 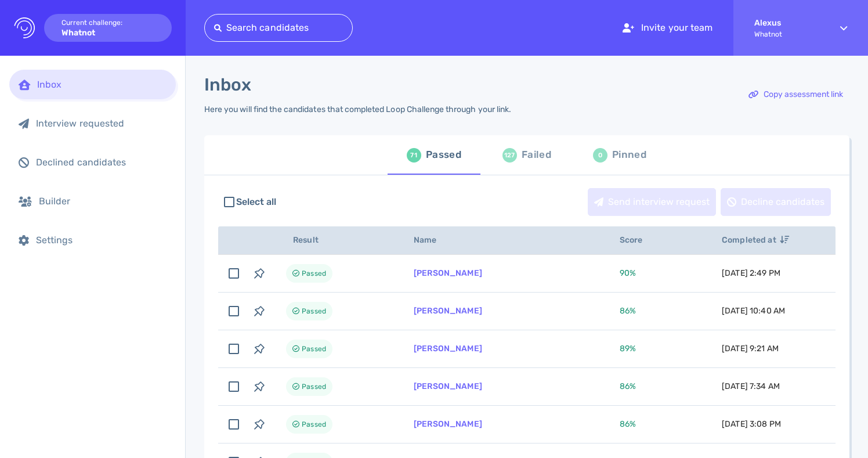 I want to click on button: Copy assessment link, so click(x=796, y=94).